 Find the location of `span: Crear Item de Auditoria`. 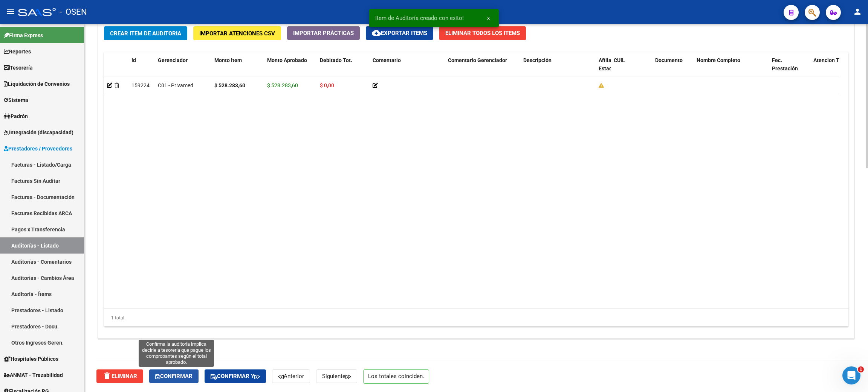

span: Crear Item de Auditoria is located at coordinates (145, 34).